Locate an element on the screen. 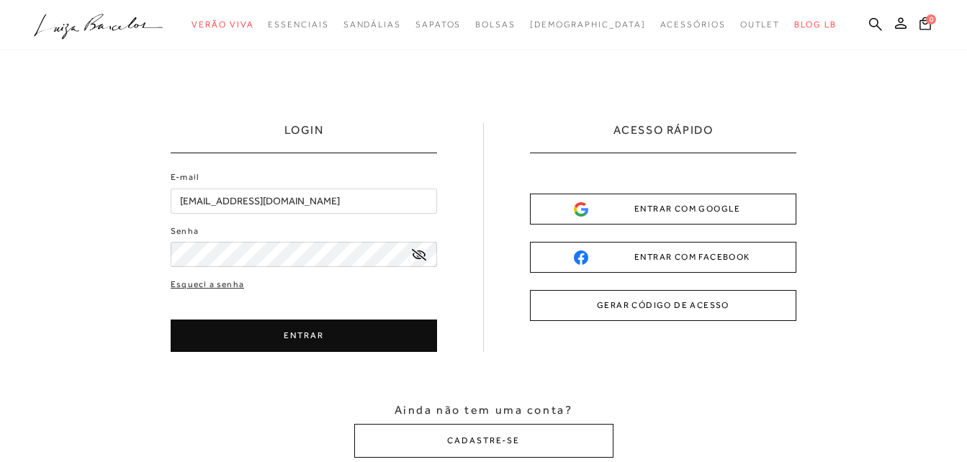  span: Sapatos is located at coordinates (438, 24).